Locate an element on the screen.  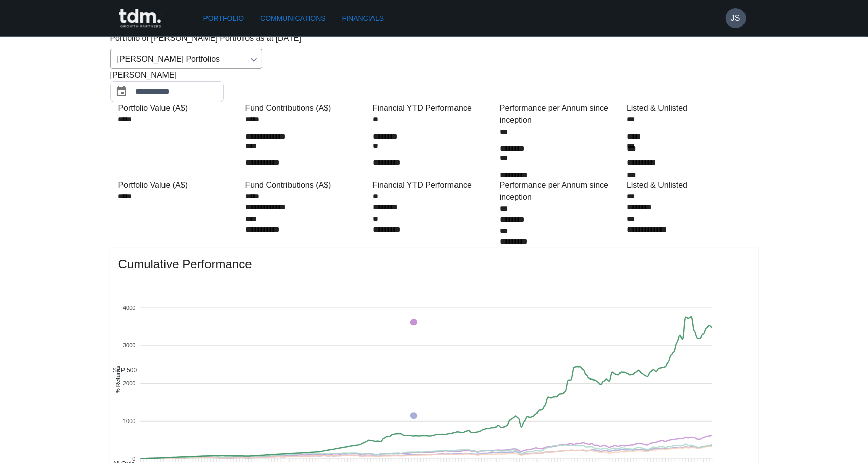
button: Choose date, selected date is Aug 31, 2025 is located at coordinates (121, 91).